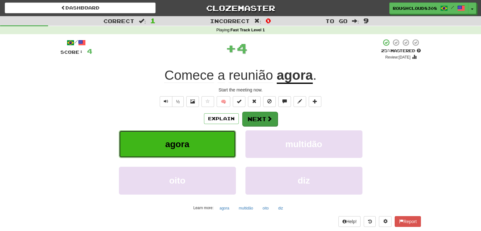 This screenshot has width=481, height=231. I want to click on span: 25 %, so click(386, 51).